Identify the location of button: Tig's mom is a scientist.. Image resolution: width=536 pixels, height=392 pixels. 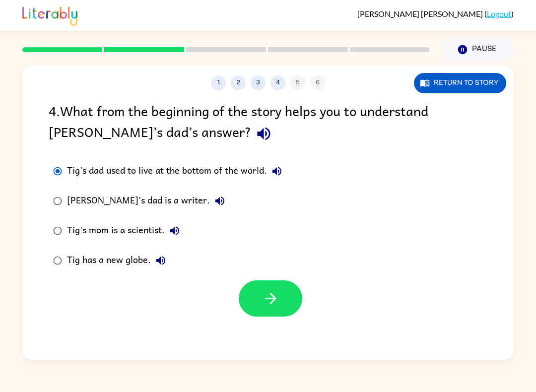
(175, 231).